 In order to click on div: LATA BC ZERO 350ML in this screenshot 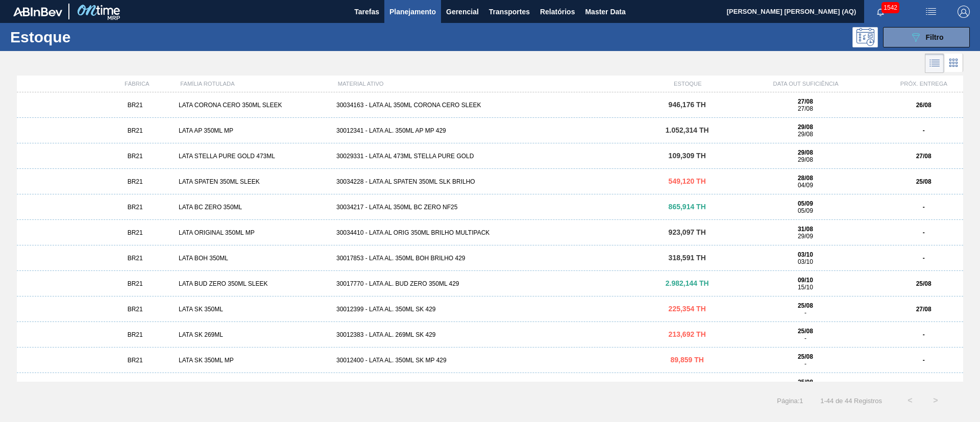, I will do `click(253, 207)`.